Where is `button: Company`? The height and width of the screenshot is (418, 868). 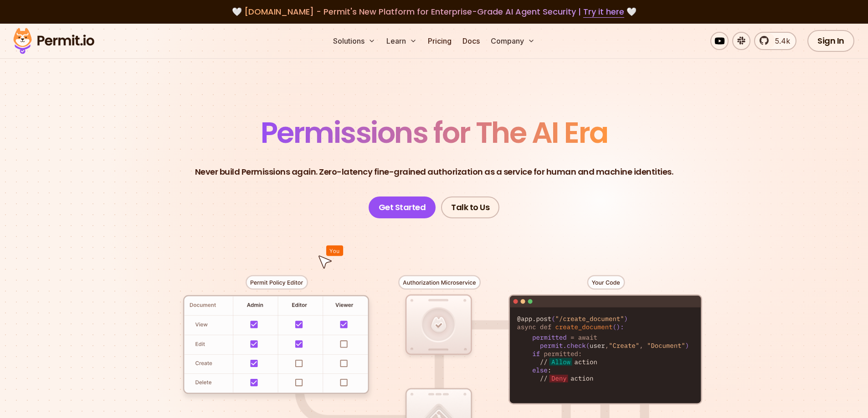 button: Company is located at coordinates (513, 41).